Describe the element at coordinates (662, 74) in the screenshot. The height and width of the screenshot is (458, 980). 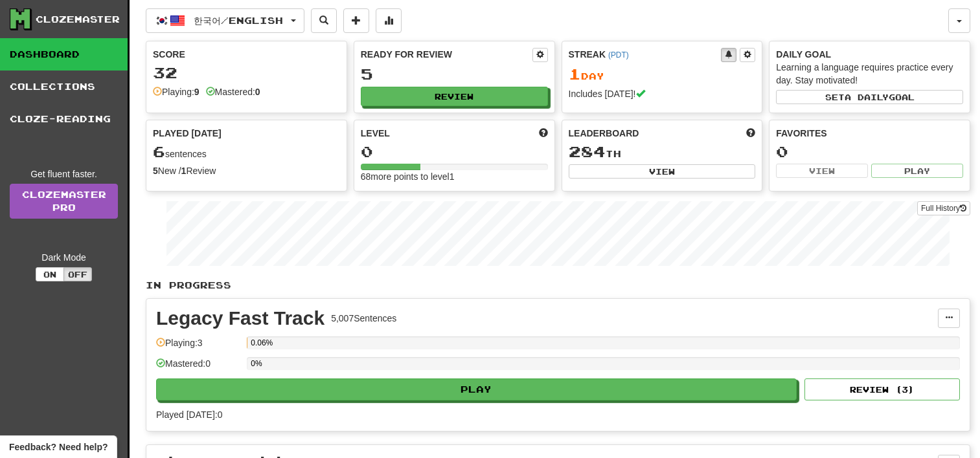
I see `div: Day` at that location.